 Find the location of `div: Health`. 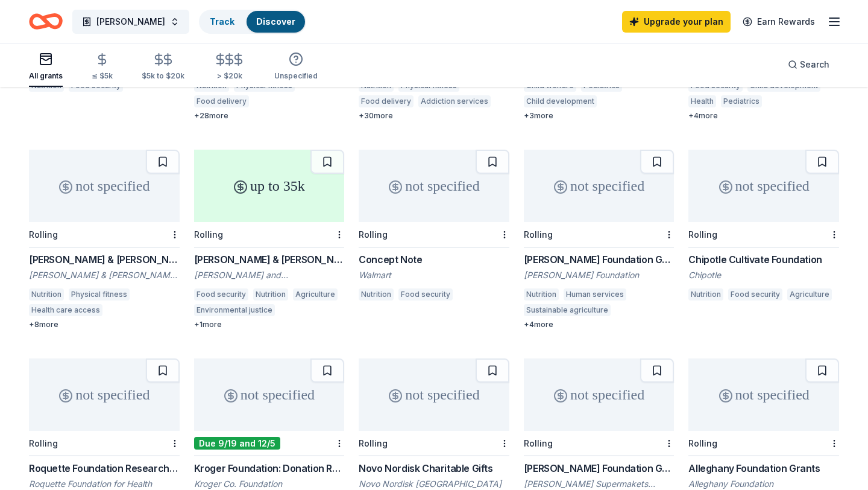

div: Health is located at coordinates (702, 102).